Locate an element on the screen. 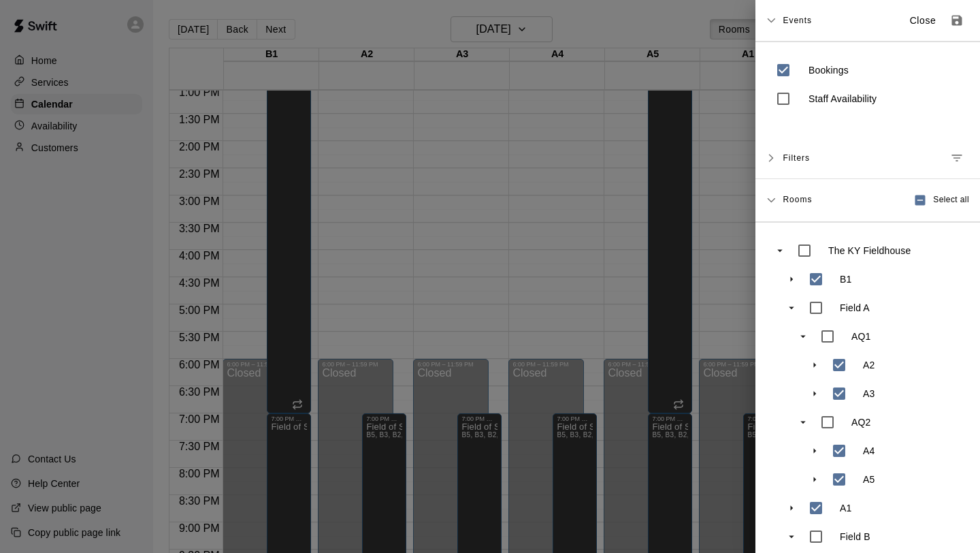 The image size is (980, 553). p: The KY Fieldhouse is located at coordinates (870, 250).